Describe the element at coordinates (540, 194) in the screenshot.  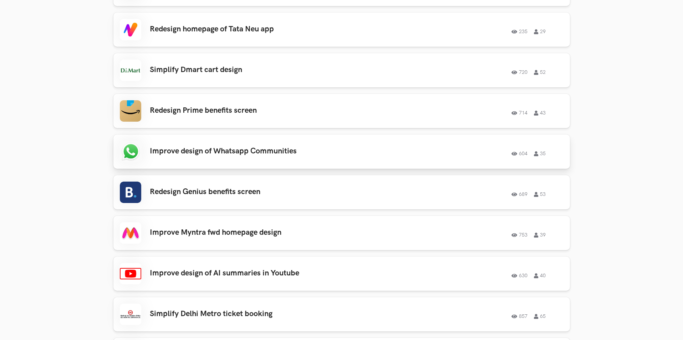
I see `span: 53` at that location.